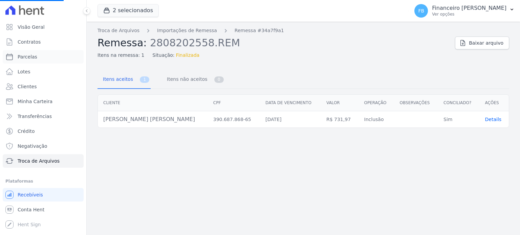 The image size is (520, 235). What do you see at coordinates (43, 146) in the screenshot?
I see `a: Negativação` at bounding box center [43, 146].